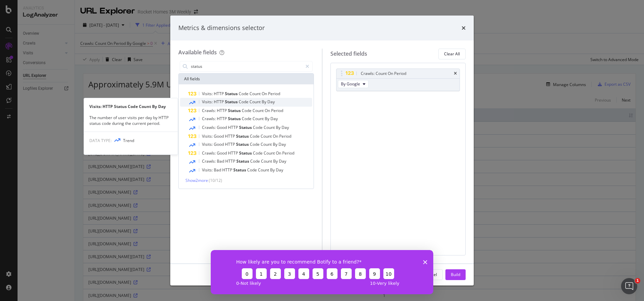 This screenshot has height=301, width=644. What do you see at coordinates (51, 24) in the screenshot?
I see `button: 1` at bounding box center [51, 24].